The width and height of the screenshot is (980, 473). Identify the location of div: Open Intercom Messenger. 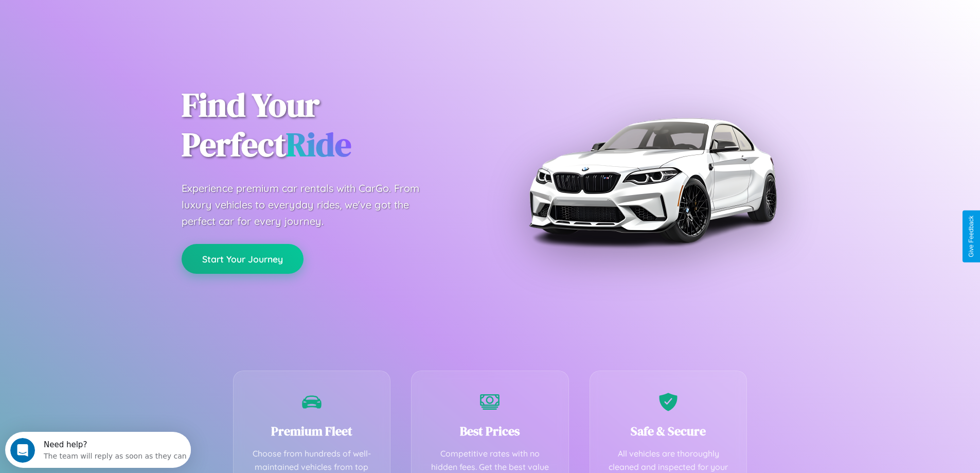
(98, 18).